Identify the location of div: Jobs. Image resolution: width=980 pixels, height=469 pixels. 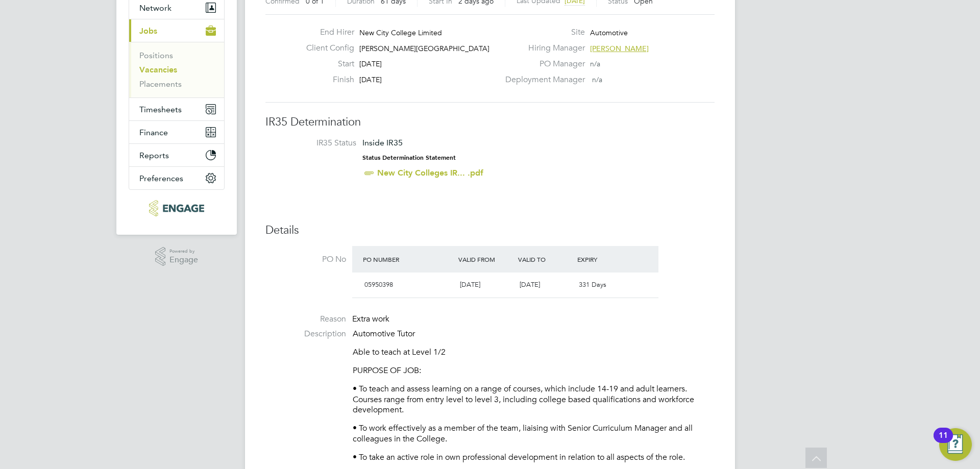
(177, 70).